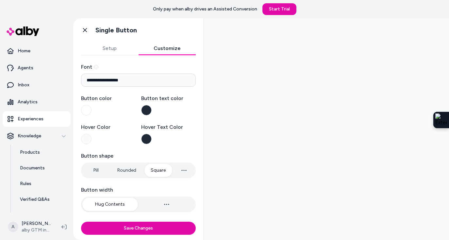  I want to click on a: Home, so click(37, 51).